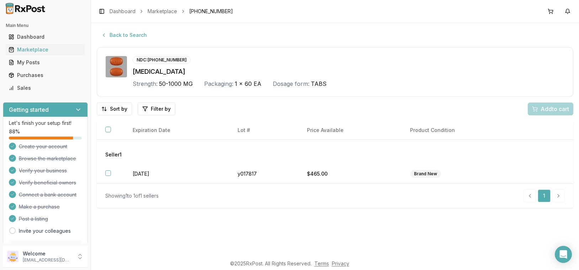  Describe the element at coordinates (39, 207) in the screenshot. I see `span: Make a purchase` at that location.